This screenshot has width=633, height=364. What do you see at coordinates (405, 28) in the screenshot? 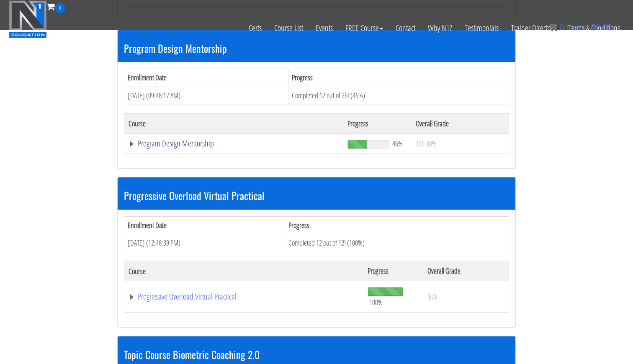
I see `a: Contact` at bounding box center [405, 28].